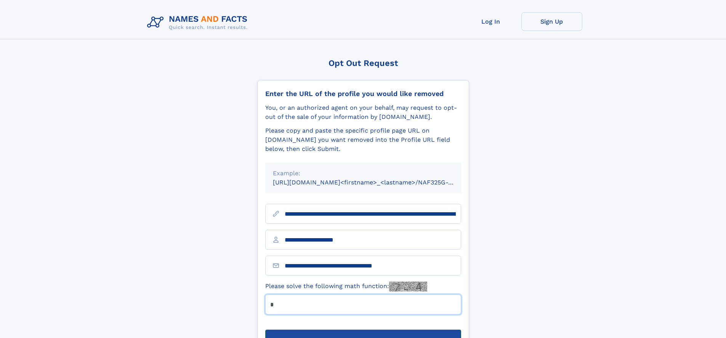 The width and height of the screenshot is (726, 338). Describe the element at coordinates (363, 112) in the screenshot. I see `div: You, or an authorized agent on your behalf, may request to opt-out of the sale of your informatio...` at that location.